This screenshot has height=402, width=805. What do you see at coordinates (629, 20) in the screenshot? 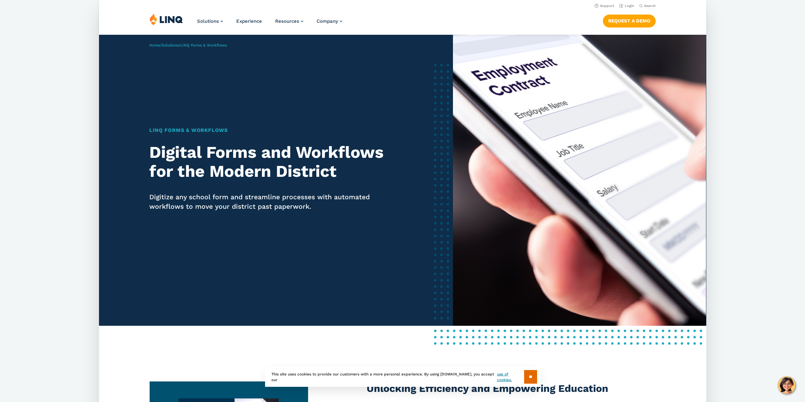
I see `nav: Button Navigation` at bounding box center [629, 20].